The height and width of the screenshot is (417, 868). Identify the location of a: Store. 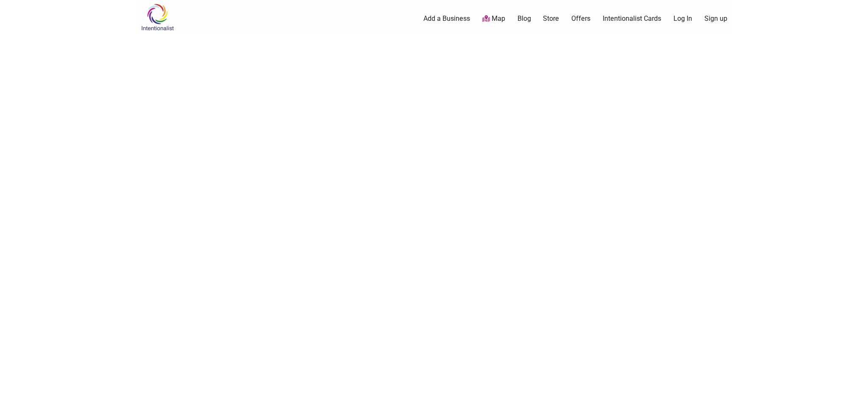
(552, 19).